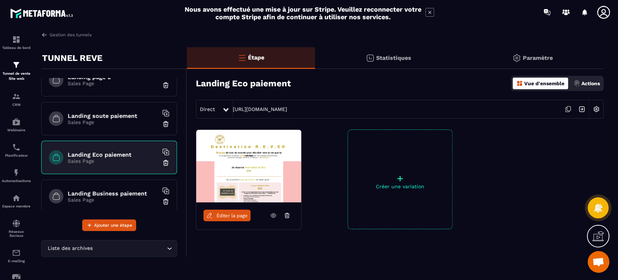 This screenshot has width=618, height=280. What do you see at coordinates (538, 58) in the screenshot?
I see `p: Paramètre` at bounding box center [538, 58].